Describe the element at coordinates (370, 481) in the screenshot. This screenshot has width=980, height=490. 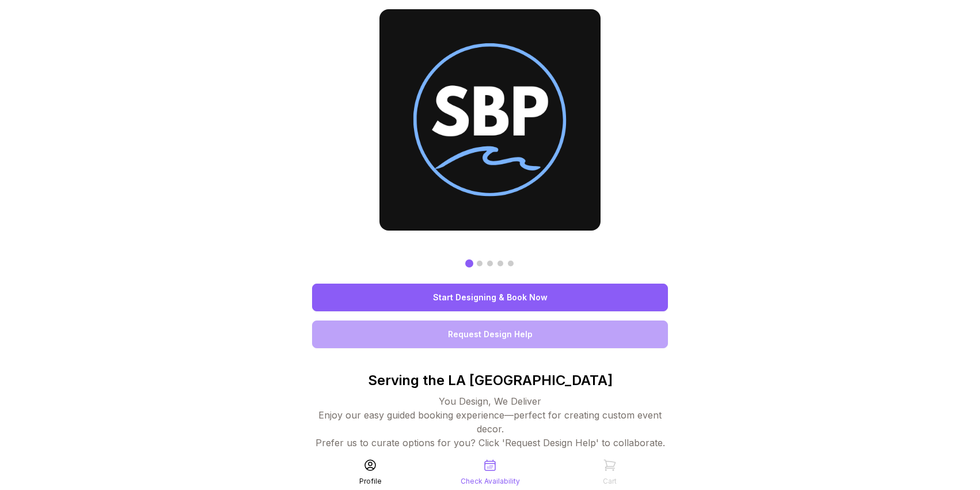
I see `div: Profile` at that location.